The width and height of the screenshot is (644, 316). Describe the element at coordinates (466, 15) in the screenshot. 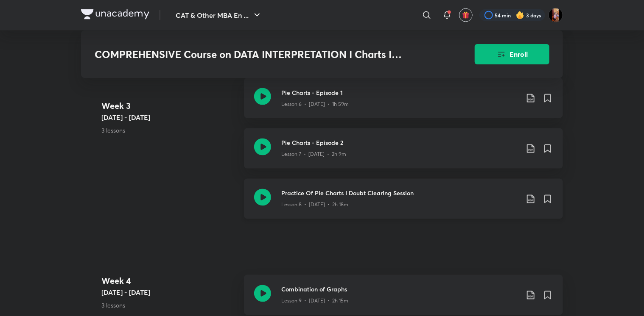

I see `img: avatar` at that location.